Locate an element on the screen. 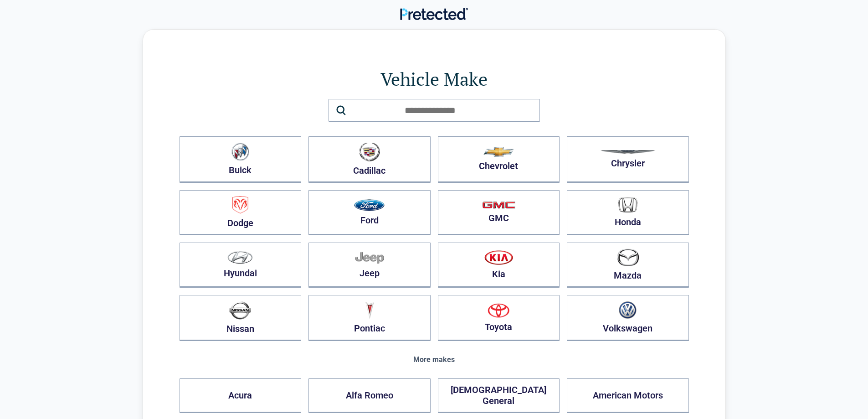  button: Dodge is located at coordinates (240, 213).